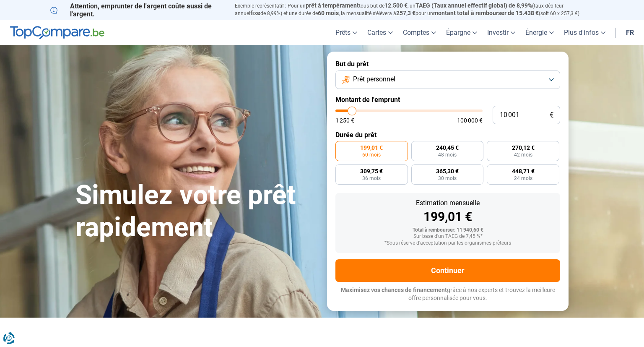 This screenshot has height=347, width=644. Describe the element at coordinates (414, 10) in the screenshot. I see `p: Exemple représentatif : Pour un tous but de , un (taux débiteur annuel de 8,99%) et une durée de ...` at that location.